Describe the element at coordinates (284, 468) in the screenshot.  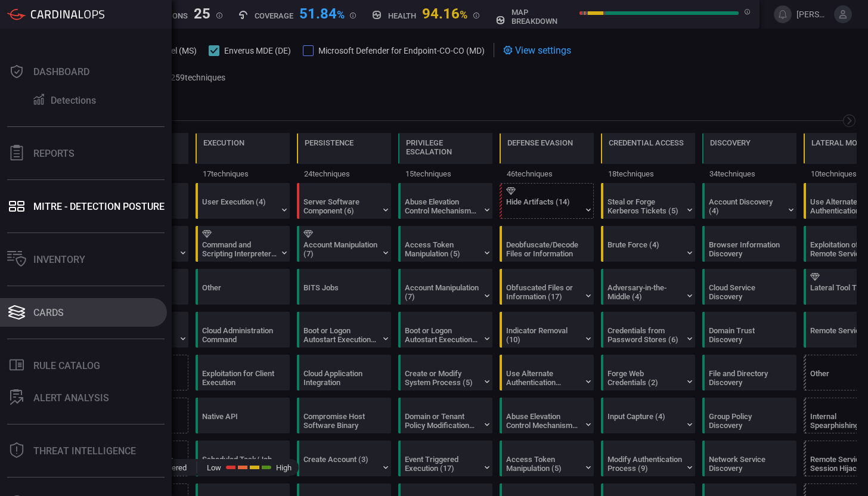
I see `span: High` at that location.